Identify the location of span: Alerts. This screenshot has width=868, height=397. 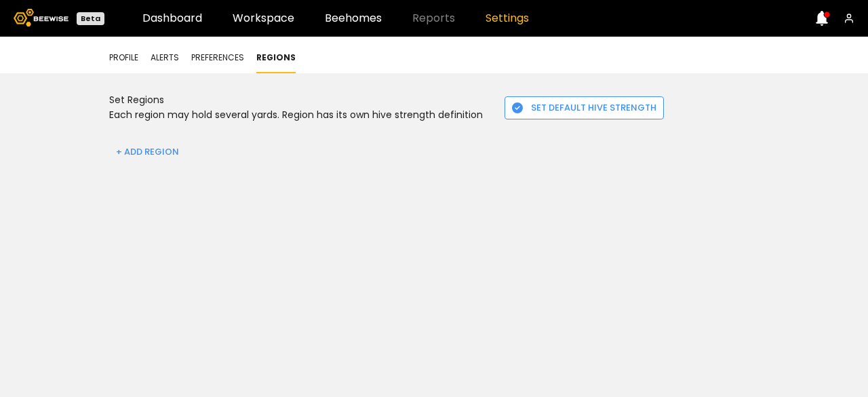
(165, 58).